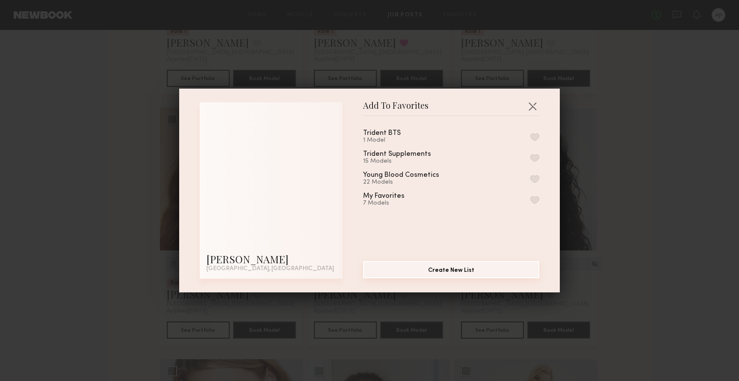 This screenshot has width=739, height=381. What do you see at coordinates (382, 133) in the screenshot?
I see `div: Trident BTS` at bounding box center [382, 133].